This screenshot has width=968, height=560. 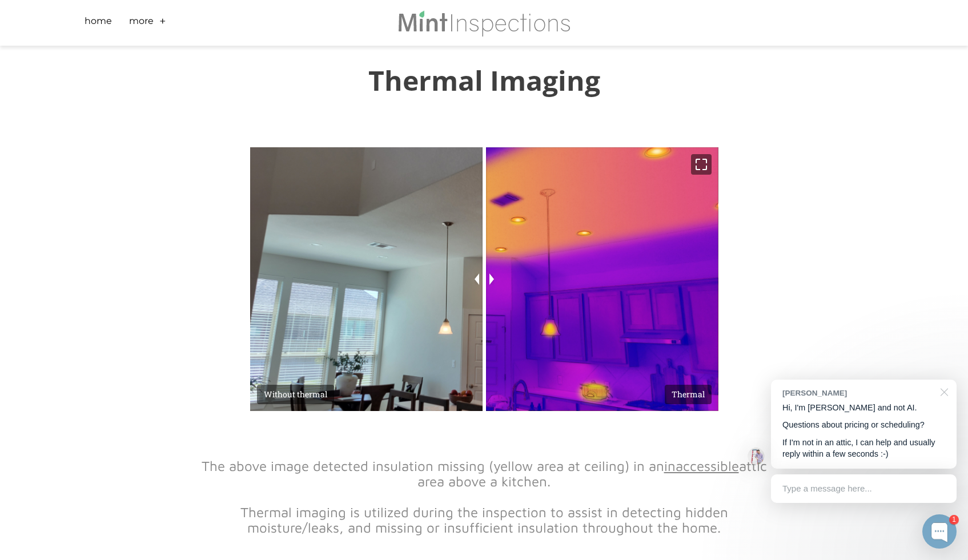 I want to click on div: Type a message here..., so click(x=863, y=489).